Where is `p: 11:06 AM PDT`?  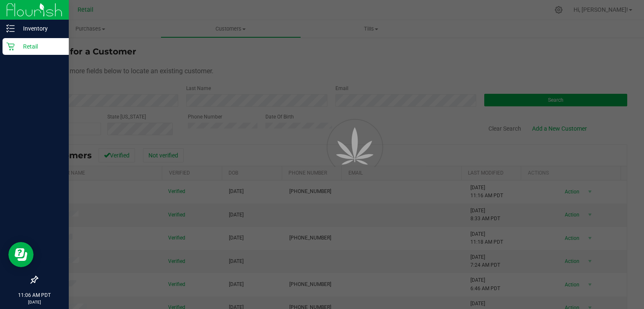 p: 11:06 AM PDT is located at coordinates (34, 296).